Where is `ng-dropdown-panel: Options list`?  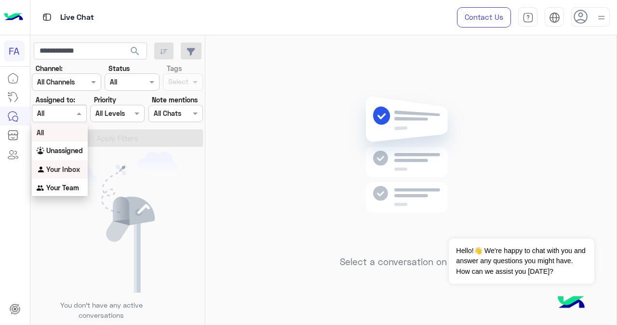 ng-dropdown-panel: Options list is located at coordinates (60, 160).